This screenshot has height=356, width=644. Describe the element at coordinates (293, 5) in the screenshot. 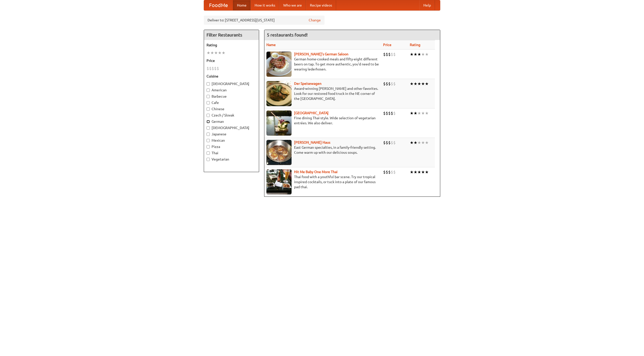

I see `a: Who we are` at that location.